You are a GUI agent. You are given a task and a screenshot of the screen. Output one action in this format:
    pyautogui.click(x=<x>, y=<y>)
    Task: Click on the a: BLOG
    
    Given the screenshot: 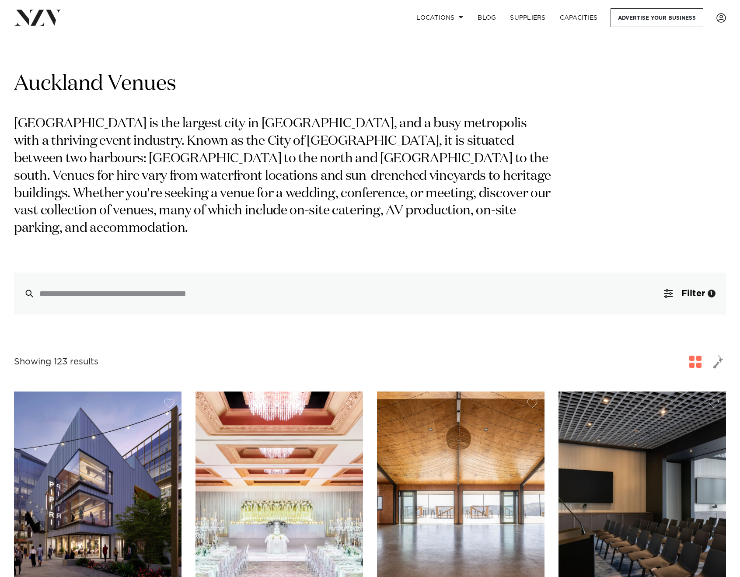 What is the action you would take?
    pyautogui.click(x=487, y=17)
    